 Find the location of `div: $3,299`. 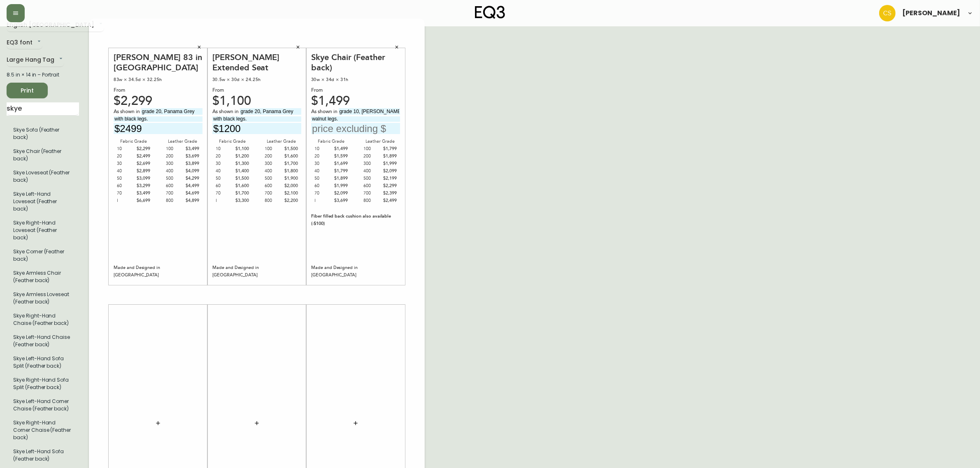

div: $3,299 is located at coordinates (142, 186).